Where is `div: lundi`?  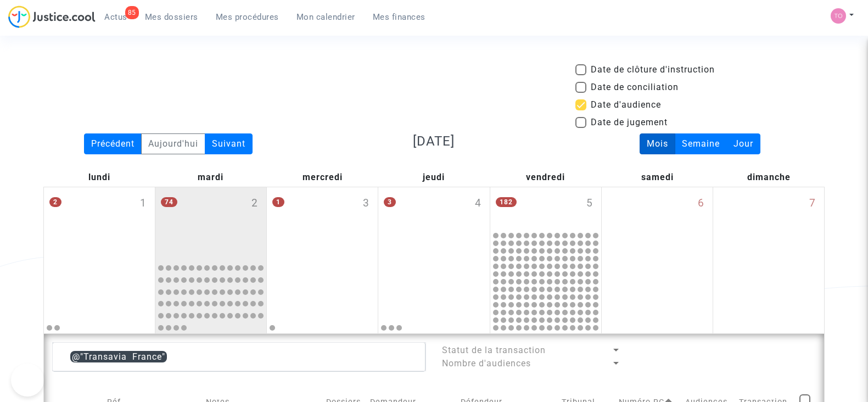
div: lundi is located at coordinates (99, 177).